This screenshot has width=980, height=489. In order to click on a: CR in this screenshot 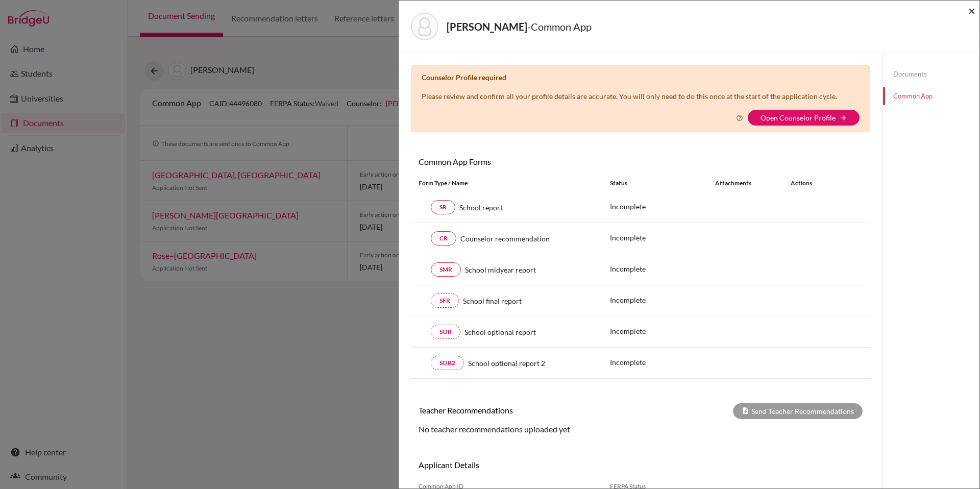, I will do `click(443, 238)`.